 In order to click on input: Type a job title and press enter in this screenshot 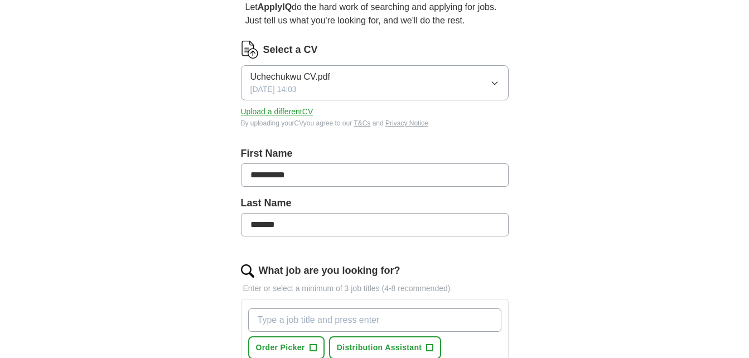, I will do `click(375, 320)`.